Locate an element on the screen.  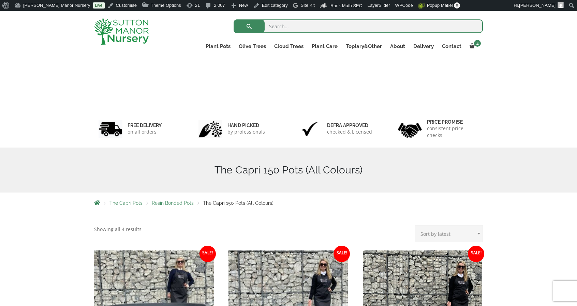
a: Delivery is located at coordinates (423, 46).